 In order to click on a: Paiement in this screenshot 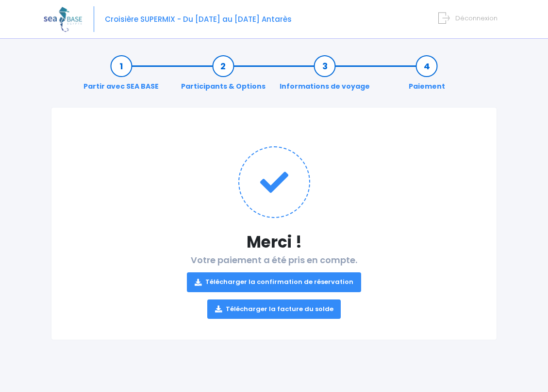, I will do `click(427, 76)`.